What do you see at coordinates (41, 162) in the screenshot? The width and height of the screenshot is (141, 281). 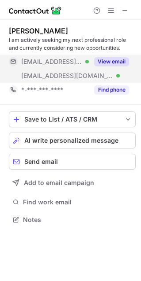 I see `span: Send email` at bounding box center [41, 162].